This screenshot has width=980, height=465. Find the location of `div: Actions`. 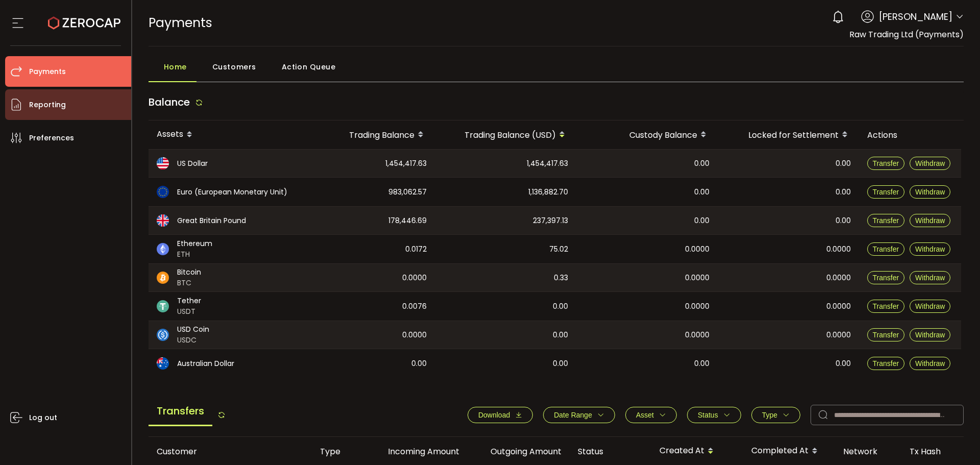

div: Actions is located at coordinates (910, 134).